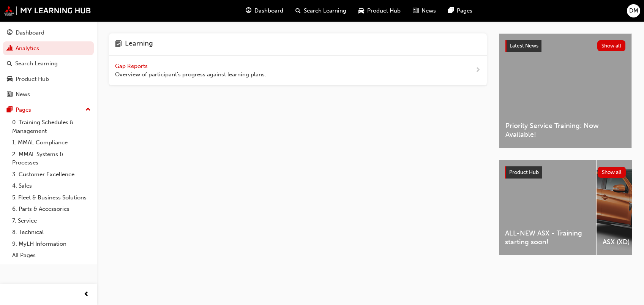  Describe the element at coordinates (36, 63) in the screenshot. I see `div: Search Learning` at that location.